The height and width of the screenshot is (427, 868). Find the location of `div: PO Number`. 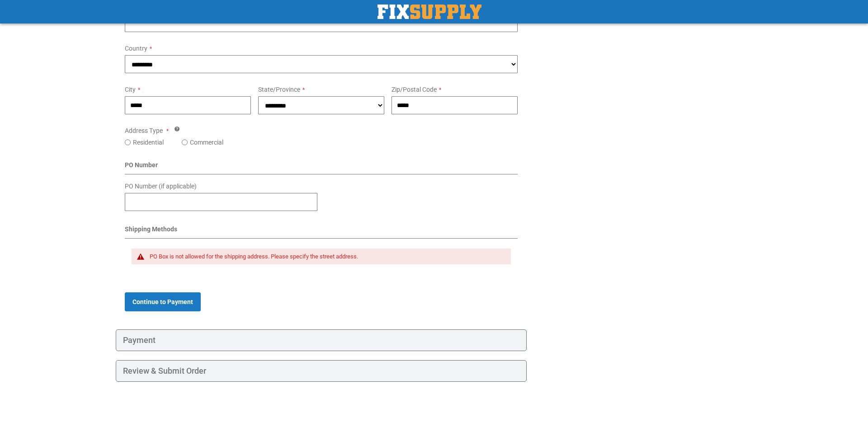

div: PO Number is located at coordinates (321, 167).